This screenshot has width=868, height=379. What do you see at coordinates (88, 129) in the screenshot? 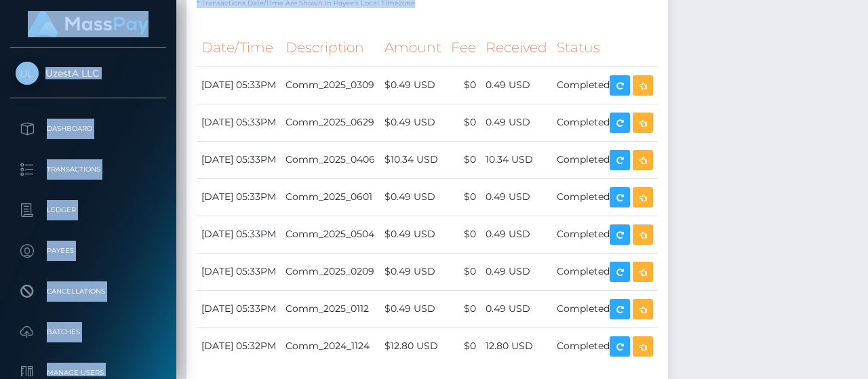
I see `p: Dashboard` at bounding box center [88, 129].